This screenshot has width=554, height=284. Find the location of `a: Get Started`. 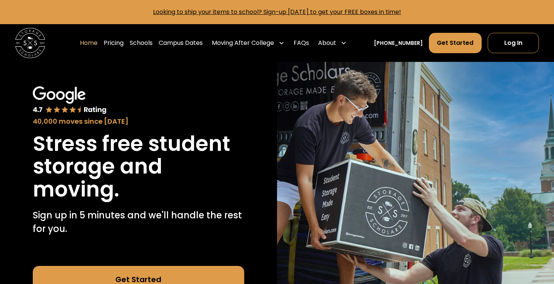

a: Get Started is located at coordinates (455, 43).